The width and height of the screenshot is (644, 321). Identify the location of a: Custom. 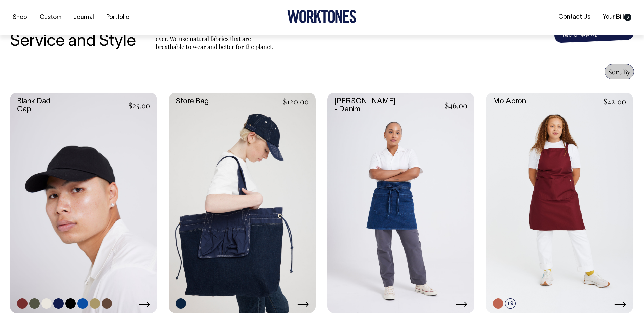
(50, 18).